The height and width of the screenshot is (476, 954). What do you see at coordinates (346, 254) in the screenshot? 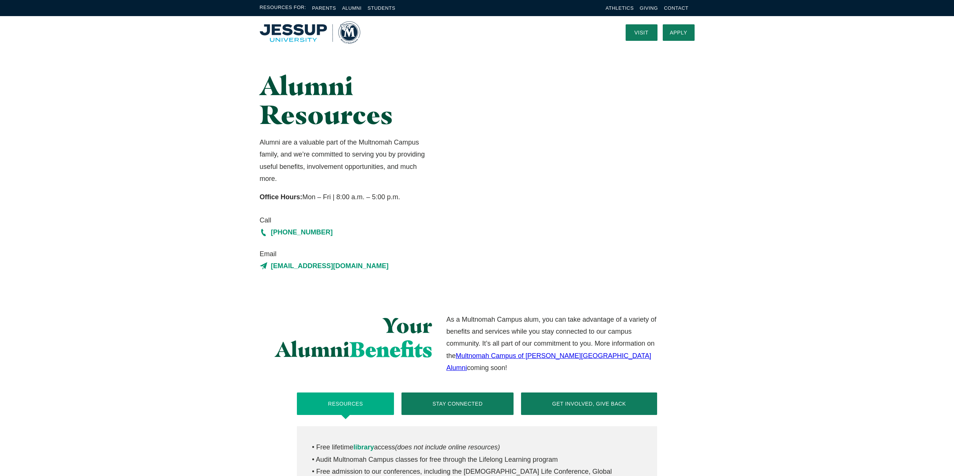
I see `span: Email` at bounding box center [346, 254].